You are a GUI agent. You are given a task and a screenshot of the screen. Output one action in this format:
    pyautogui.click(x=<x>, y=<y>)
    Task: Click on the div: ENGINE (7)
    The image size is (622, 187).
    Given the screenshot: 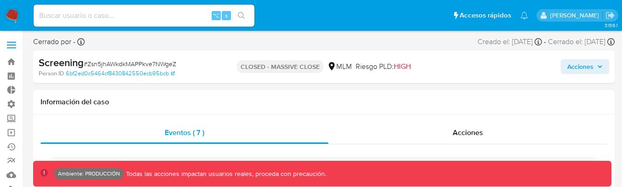 What is the action you would take?
    pyautogui.click(x=324, y=167)
    